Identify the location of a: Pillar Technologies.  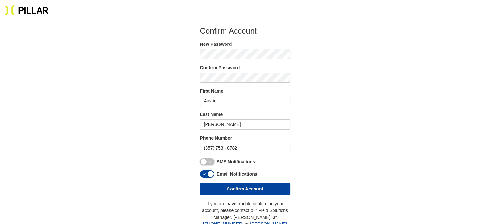
(27, 10).